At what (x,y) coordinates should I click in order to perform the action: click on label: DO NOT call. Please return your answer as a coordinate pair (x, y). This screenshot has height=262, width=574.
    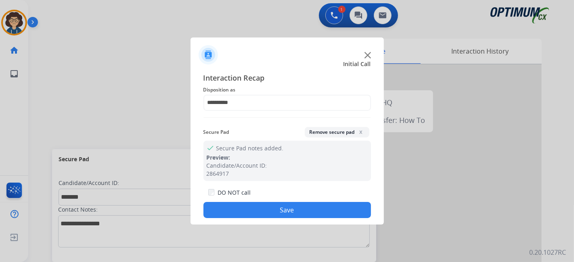
    Looking at the image, I should click on (234, 193).